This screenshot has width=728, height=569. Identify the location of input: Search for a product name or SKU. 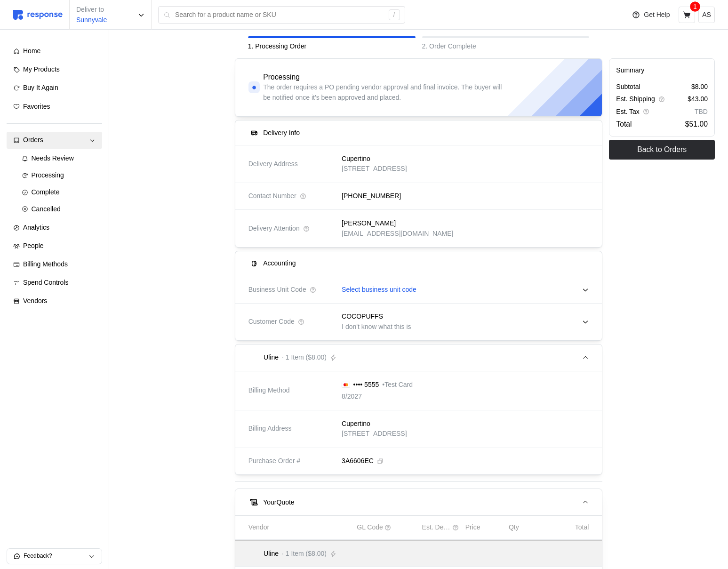
(279, 15).